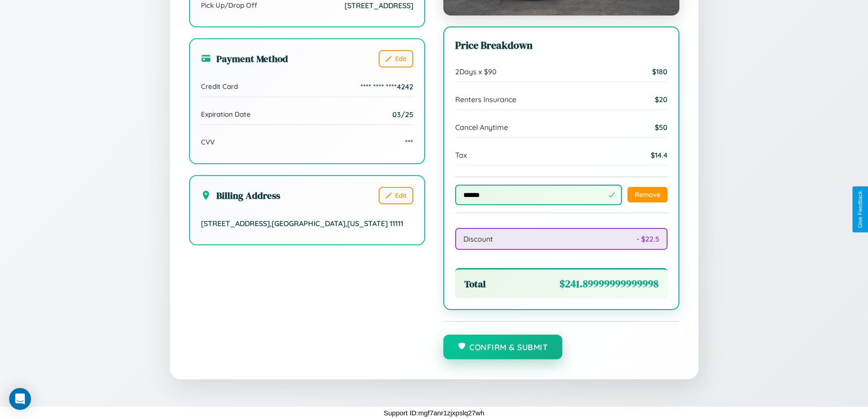 This screenshot has width=868, height=419. I want to click on p: Support ID: mgf7anr1zjxpslq27wh, so click(433, 412).